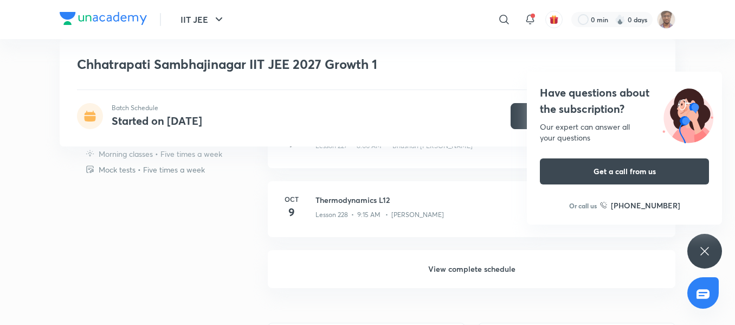 The width and height of the screenshot is (735, 325). Describe the element at coordinates (666, 20) in the screenshot. I see `img: Kaushal Parmar` at that location.